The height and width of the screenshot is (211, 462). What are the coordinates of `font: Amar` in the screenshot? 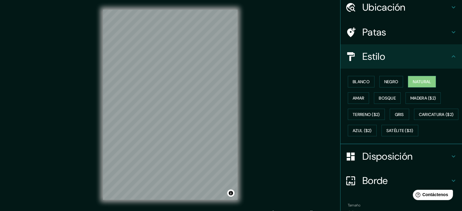 It's located at (358, 98).